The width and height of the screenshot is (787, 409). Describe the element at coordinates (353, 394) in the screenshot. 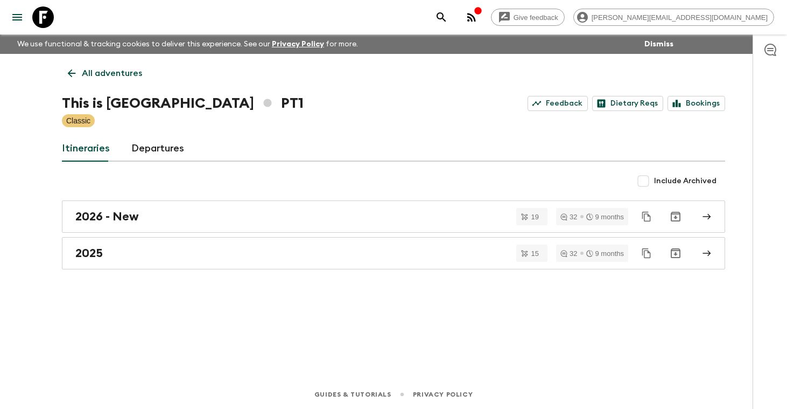

I see `a: Guides & Tutorials` at that location.